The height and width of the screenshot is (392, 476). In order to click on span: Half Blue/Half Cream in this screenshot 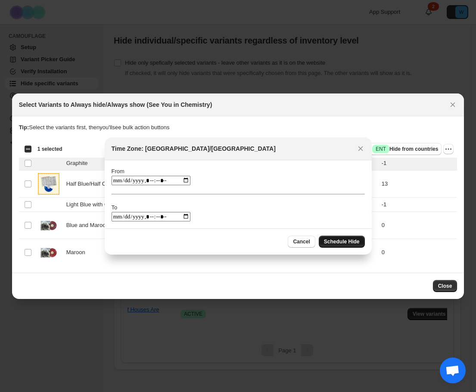, I will do `click(95, 184)`.